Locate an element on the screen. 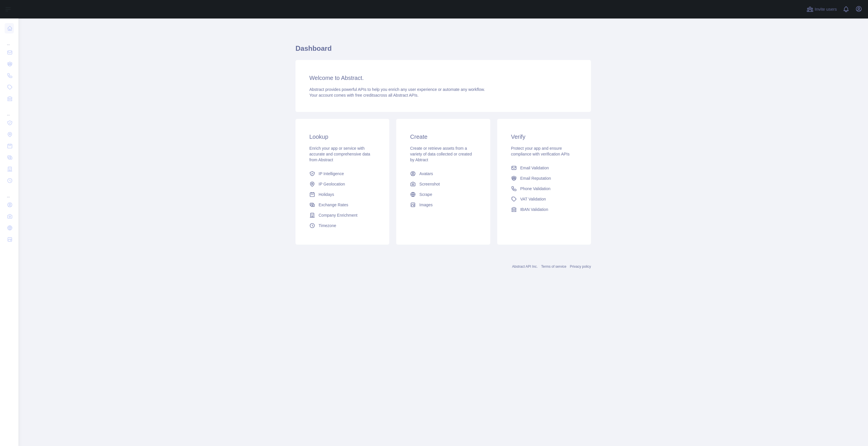 The width and height of the screenshot is (868, 446). span: free credits is located at coordinates (365, 95).